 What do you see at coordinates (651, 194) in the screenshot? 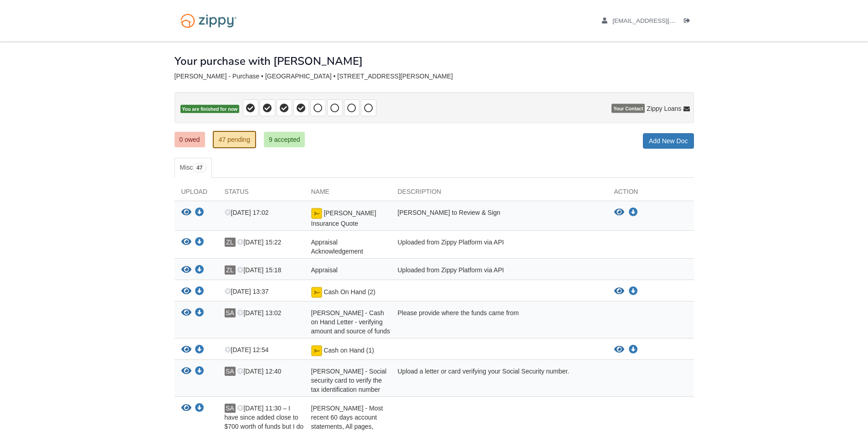
I see `div: Action` at bounding box center [651, 194].